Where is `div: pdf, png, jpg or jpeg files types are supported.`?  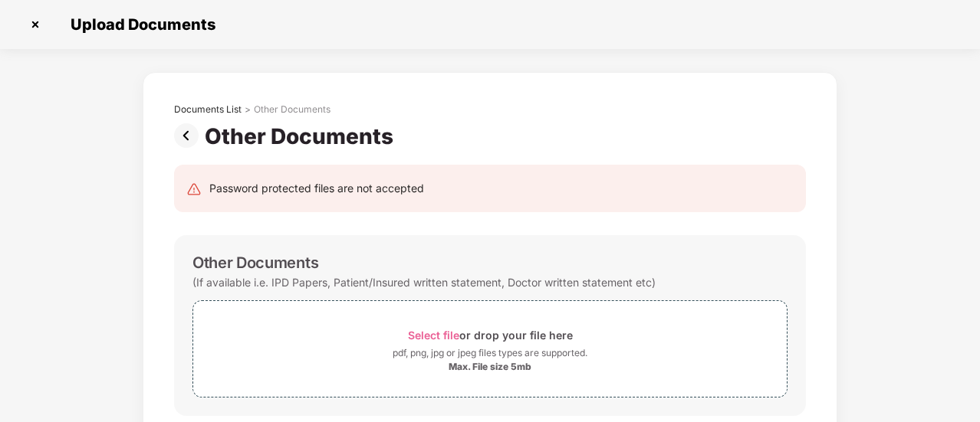 div: pdf, png, jpg or jpeg files types are supported. is located at coordinates (490, 353).